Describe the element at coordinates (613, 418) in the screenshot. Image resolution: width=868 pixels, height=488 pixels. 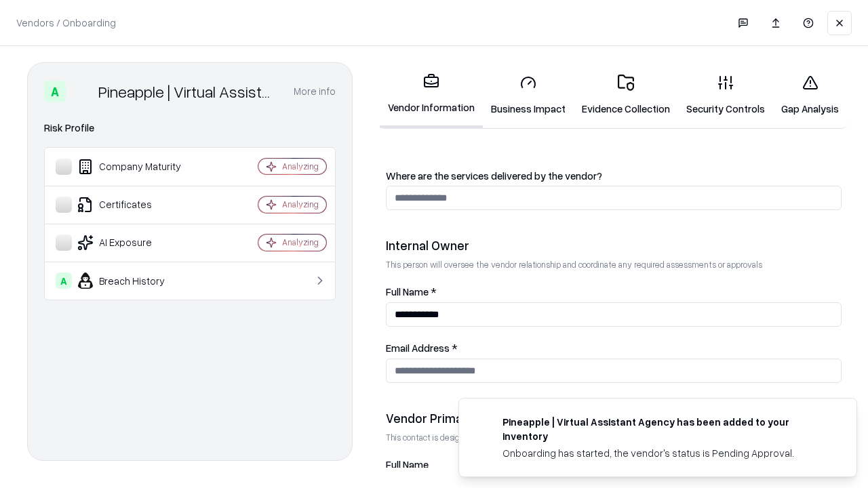
I see `div: Vendor Primary Contact` at that location.